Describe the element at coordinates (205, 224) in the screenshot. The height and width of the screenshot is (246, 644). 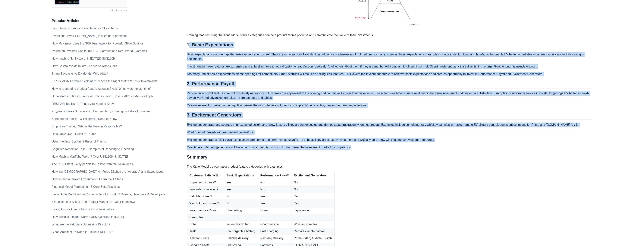
I see `td: Hotel` at that location.